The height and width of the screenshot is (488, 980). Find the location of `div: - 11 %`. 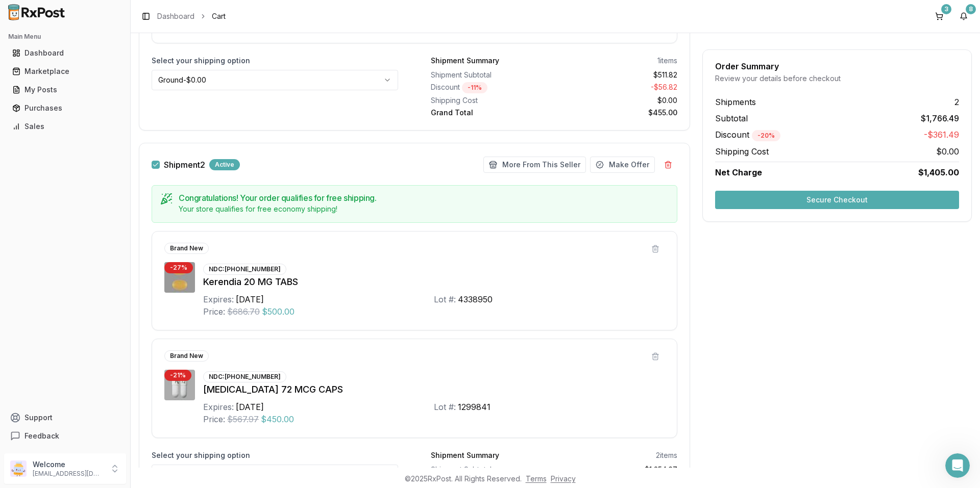

div: - 11 % is located at coordinates (475, 87).